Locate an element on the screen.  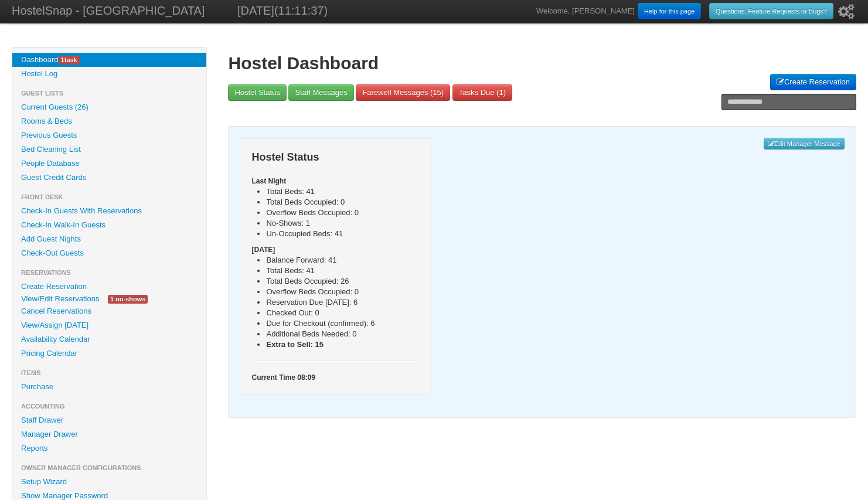
a: Previous Guests is located at coordinates (109, 135).